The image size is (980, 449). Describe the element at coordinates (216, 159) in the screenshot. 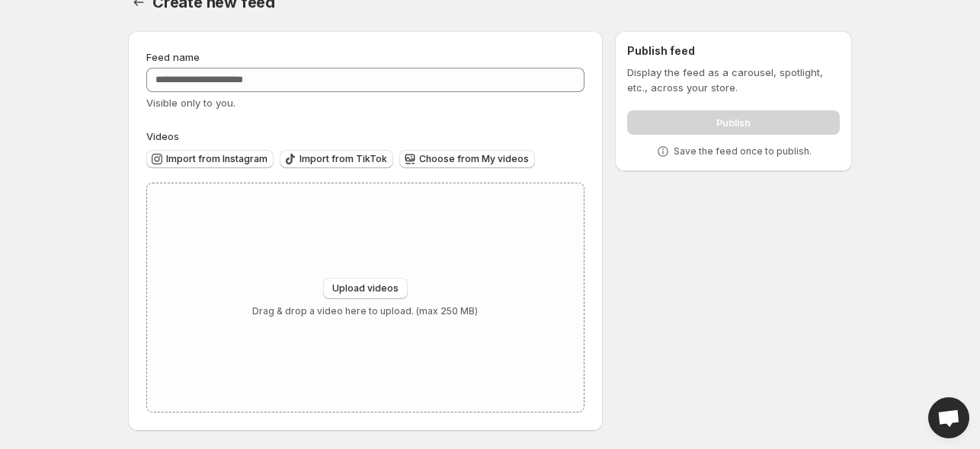

I see `span: Import from Instagram` at that location.